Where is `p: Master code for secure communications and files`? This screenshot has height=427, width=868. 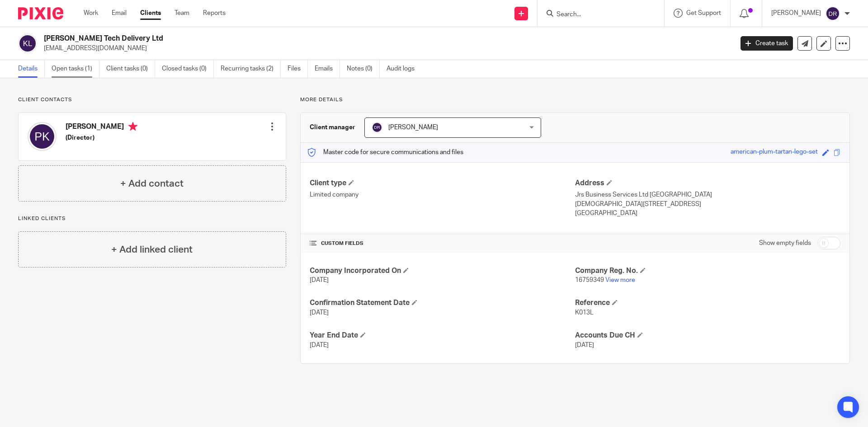 p: Master code for secure communications and files is located at coordinates (385, 152).